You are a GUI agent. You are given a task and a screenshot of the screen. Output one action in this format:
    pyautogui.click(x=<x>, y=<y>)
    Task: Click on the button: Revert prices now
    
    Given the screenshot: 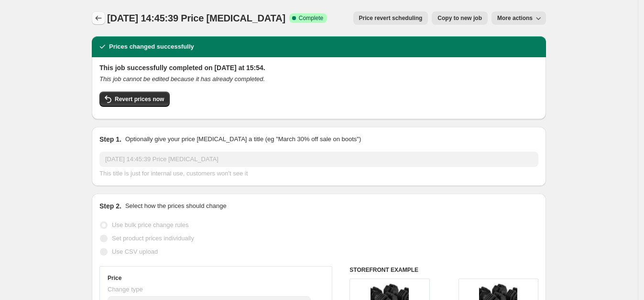 What is the action you would take?
    pyautogui.click(x=134, y=100)
    